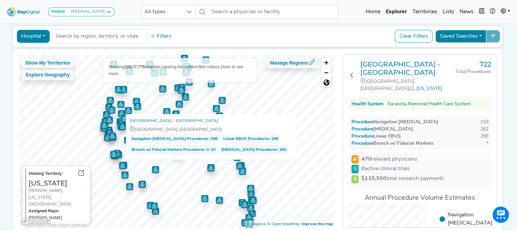  Describe the element at coordinates (36, 222) in the screenshot. I see `a: Mapbox logo` at that location.